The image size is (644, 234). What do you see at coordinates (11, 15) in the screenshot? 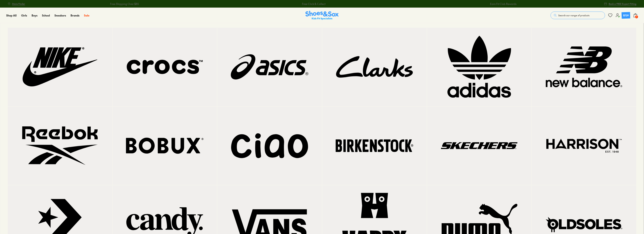
I see `span: Shop All` at bounding box center [11, 15].